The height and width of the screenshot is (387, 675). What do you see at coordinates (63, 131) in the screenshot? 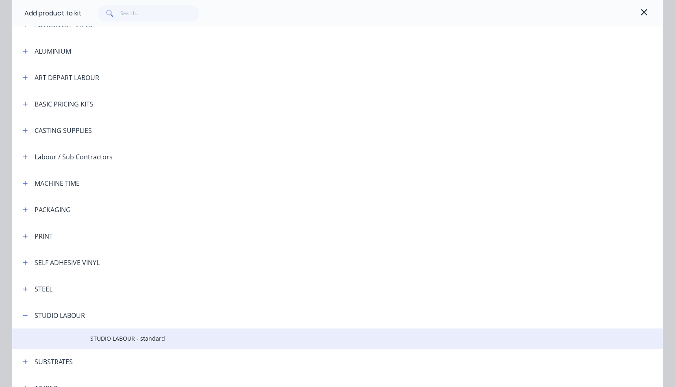
I see `div: CASTING SUPPLIES` at bounding box center [63, 131].